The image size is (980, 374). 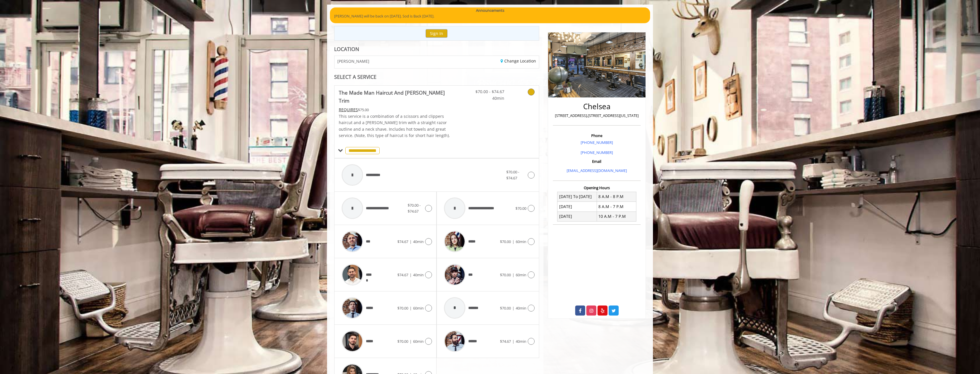 I want to click on h2: Chelsea, so click(x=597, y=107).